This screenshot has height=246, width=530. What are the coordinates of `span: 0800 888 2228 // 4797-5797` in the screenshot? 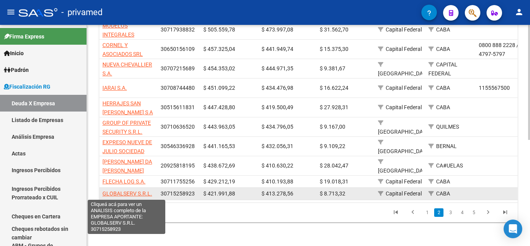 It's located at (499, 49).